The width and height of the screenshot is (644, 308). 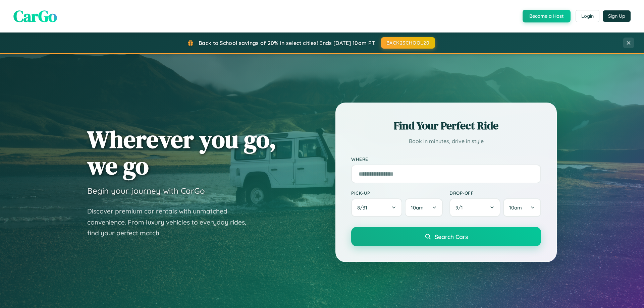 What do you see at coordinates (588, 16) in the screenshot?
I see `button: Login` at bounding box center [588, 16].